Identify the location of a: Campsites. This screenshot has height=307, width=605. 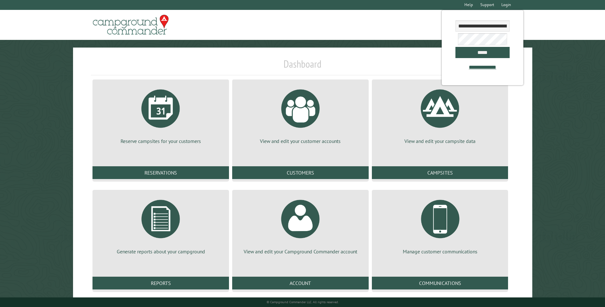
(440, 172).